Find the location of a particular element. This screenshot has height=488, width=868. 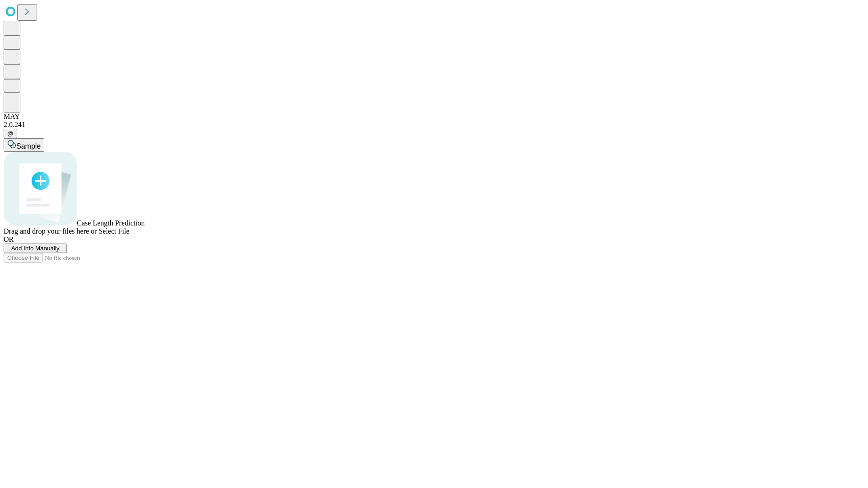

span: Sample is located at coordinates (29, 146).